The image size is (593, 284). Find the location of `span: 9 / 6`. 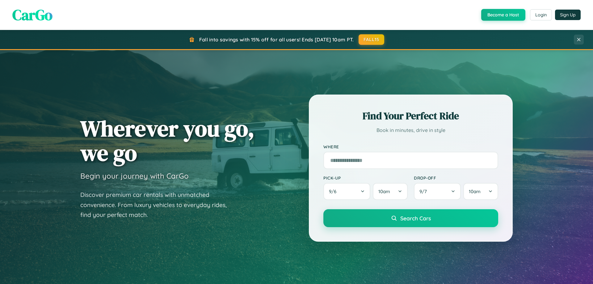

span: 9 / 6 is located at coordinates (334, 191).